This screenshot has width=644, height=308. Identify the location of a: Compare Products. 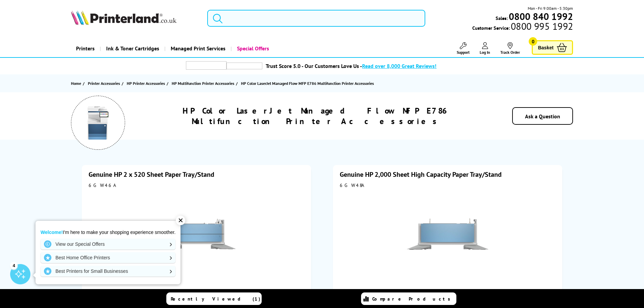
(408, 299).